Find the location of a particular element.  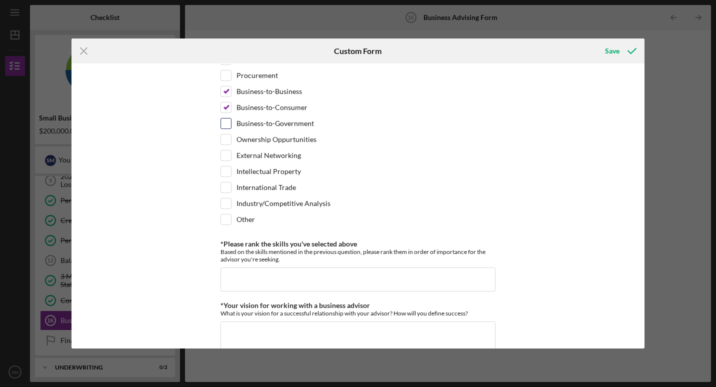

h6: Custom Form is located at coordinates (358, 51).